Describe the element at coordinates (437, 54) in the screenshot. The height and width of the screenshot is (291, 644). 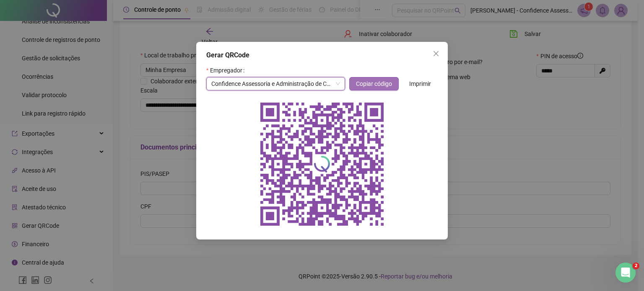
I see `span: close` at that location.